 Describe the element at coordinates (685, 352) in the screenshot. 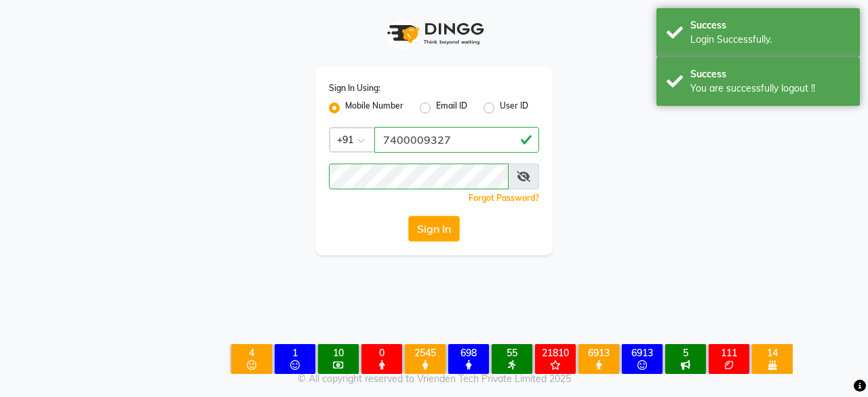

I see `div: 5` at that location.